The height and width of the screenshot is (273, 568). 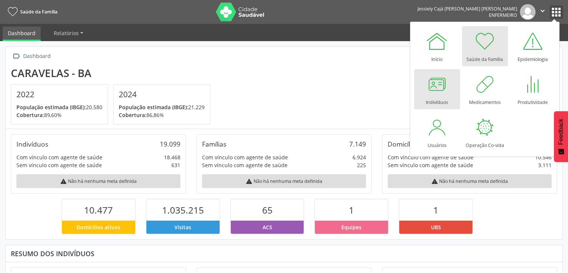 What do you see at coordinates (22, 34) in the screenshot?
I see `a: Dashboard` at bounding box center [22, 34].